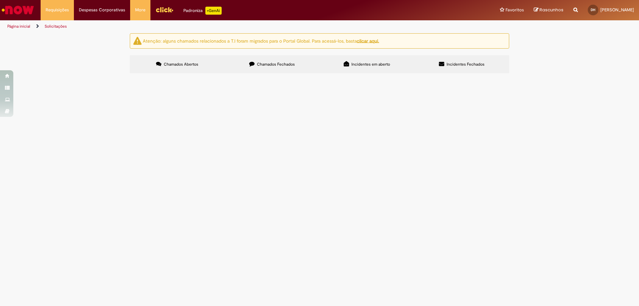 This screenshot has width=639, height=306. What do you see at coordinates (102, 10) in the screenshot?
I see `span: Despesas Corporativas` at bounding box center [102, 10].